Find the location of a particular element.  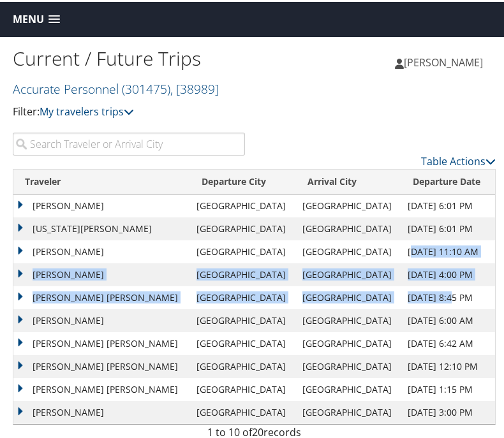

a: Accurate Personnel is located at coordinates (116, 87).